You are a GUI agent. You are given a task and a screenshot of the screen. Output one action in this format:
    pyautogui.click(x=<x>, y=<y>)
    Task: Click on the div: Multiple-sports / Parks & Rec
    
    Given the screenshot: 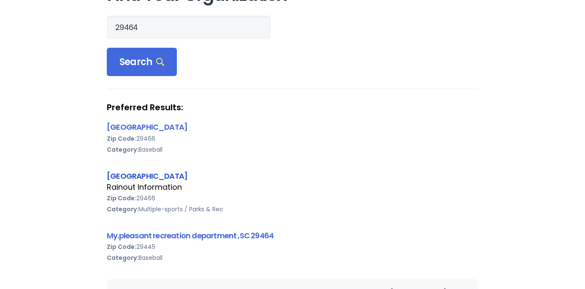 What is the action you would take?
    pyautogui.click(x=293, y=209)
    